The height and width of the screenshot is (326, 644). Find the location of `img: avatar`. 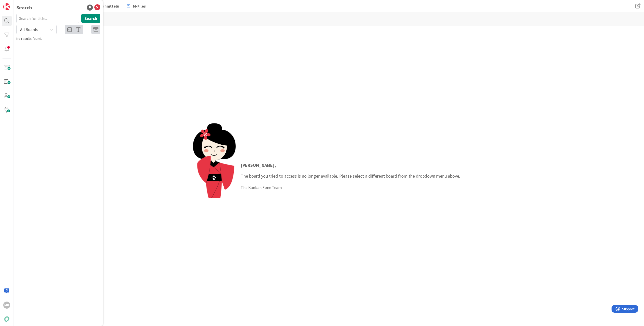

img: avatar is located at coordinates (7, 319).